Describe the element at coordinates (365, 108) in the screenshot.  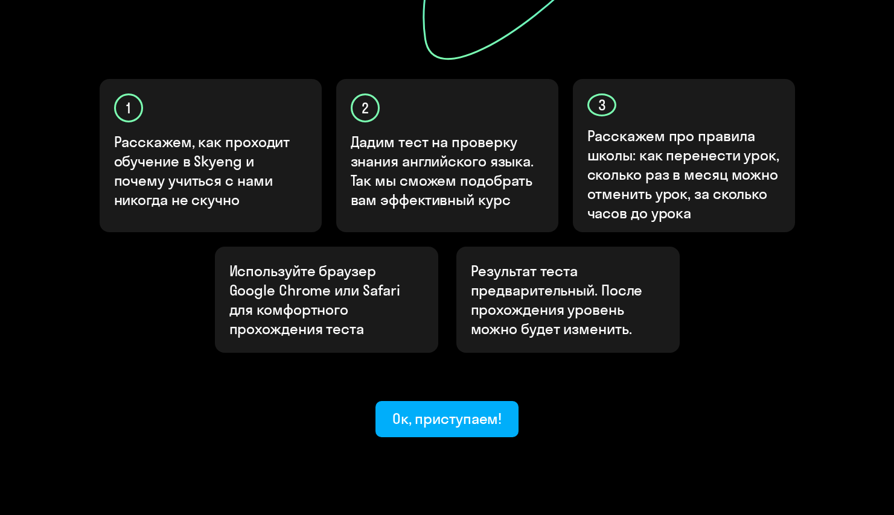
I see `div: 2` at that location.